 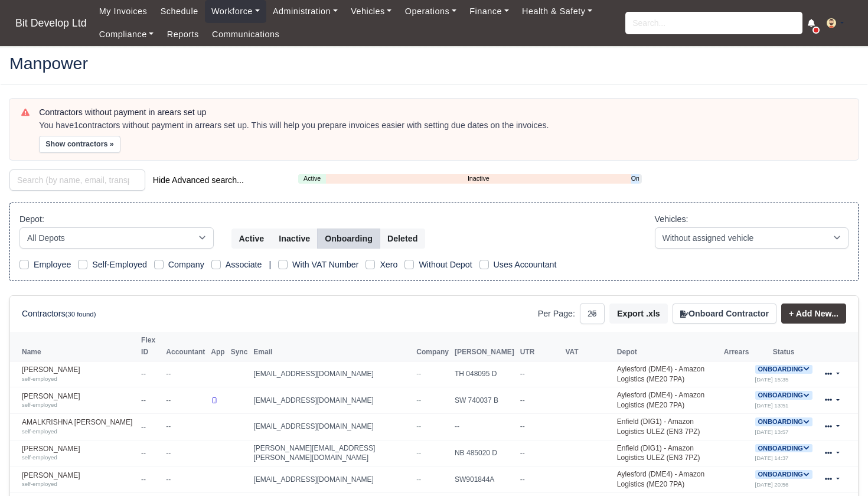 What do you see at coordinates (326, 264) in the screenshot?
I see `label: With VAT Number` at bounding box center [326, 264].